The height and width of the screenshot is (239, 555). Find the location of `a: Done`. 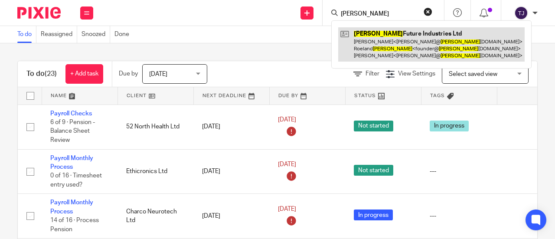

a: Done is located at coordinates (124, 34).